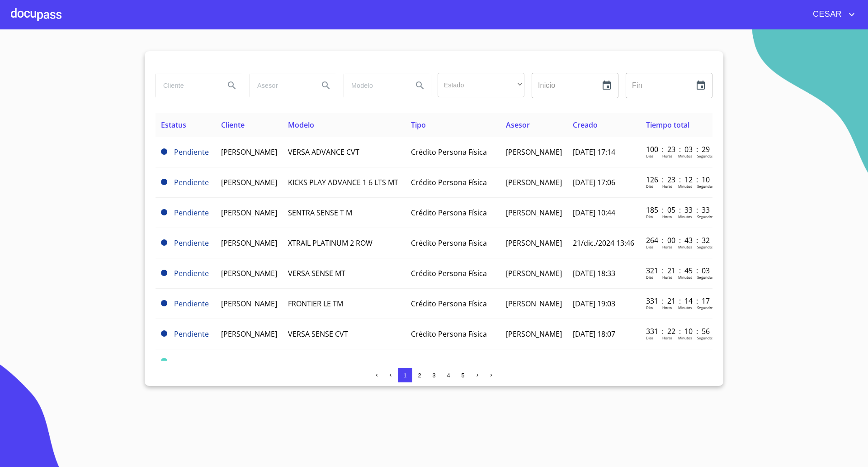 Image resolution: width=868 pixels, height=467 pixels. Describe the element at coordinates (603, 243) in the screenshot. I see `span: 21/dic./2024 13:46` at that location.